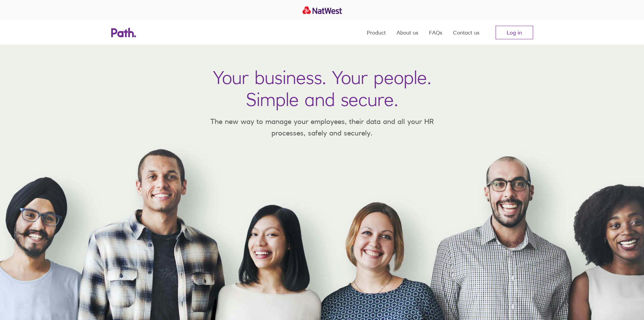  What do you see at coordinates (466, 33) in the screenshot?
I see `a: Contact us` at bounding box center [466, 33].